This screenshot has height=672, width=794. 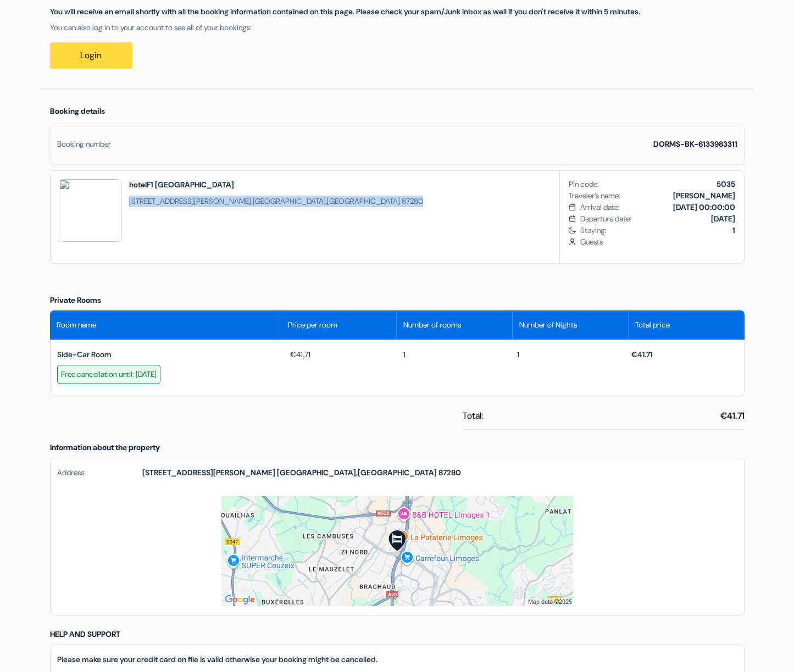 I want to click on span: Guests, so click(x=657, y=242).